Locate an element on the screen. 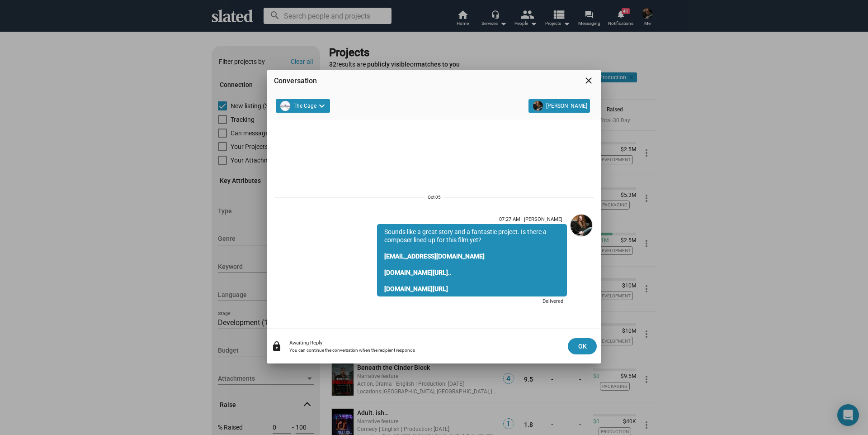  div: Sounds like a great story and a fantastic project. Is there a composer lined up for this film yet? is located at coordinates (472, 260).